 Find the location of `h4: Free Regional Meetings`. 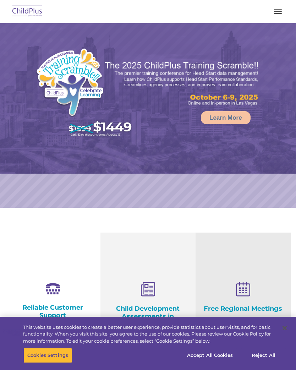

h4: Free Regional Meetings is located at coordinates (243, 309).